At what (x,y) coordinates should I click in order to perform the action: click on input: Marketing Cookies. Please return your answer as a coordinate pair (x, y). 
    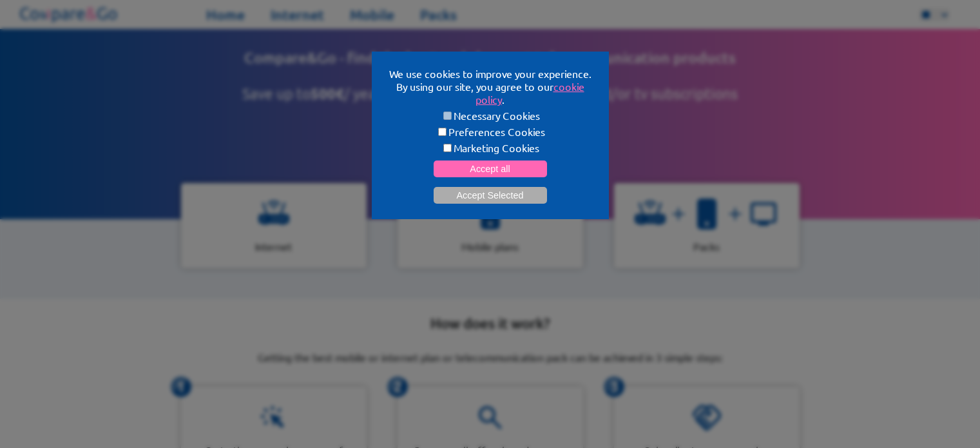
    Looking at the image, I should click on (447, 147).